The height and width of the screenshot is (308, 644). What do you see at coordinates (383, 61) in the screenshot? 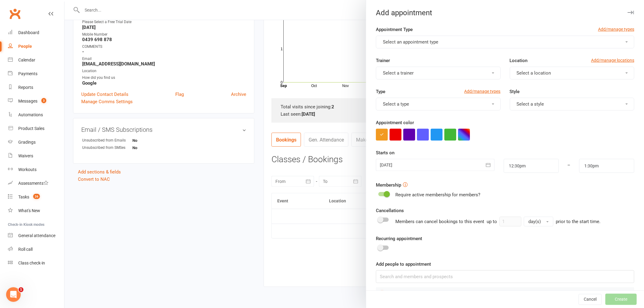
I see `label: Trainer` at bounding box center [383, 61].